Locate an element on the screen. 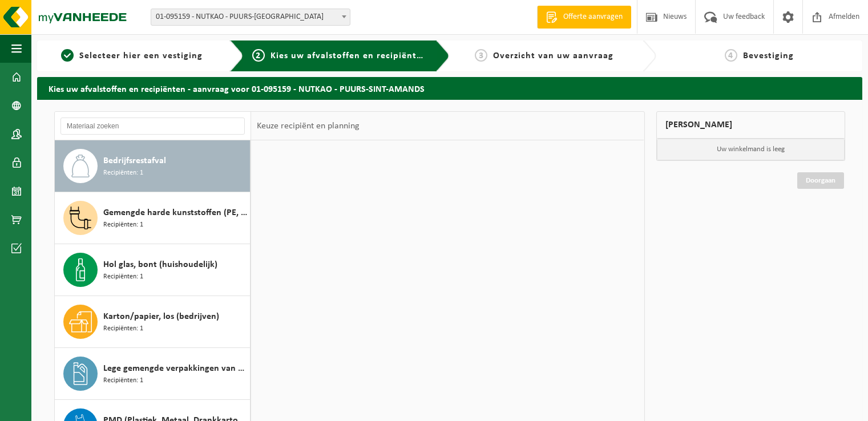  span: Kies uw afvalstoffen en recipiënten is located at coordinates (348, 56).